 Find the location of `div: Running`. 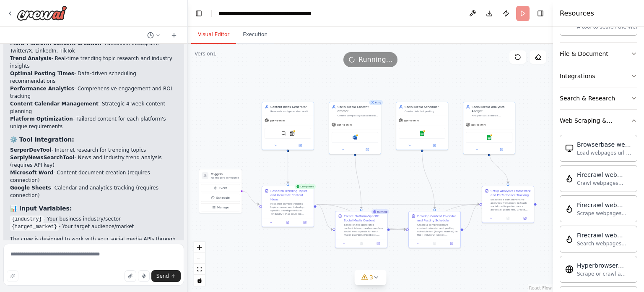

div: Running is located at coordinates (380, 212).